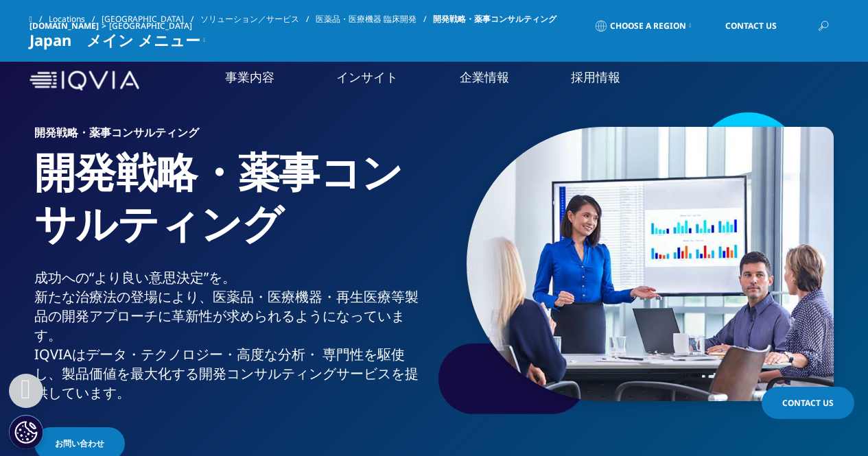  Describe the element at coordinates (492, 81) in the screenshot. I see `nav: Primary` at that location.